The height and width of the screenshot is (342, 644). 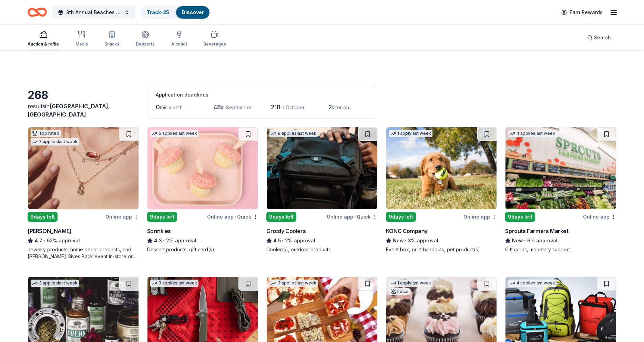 I want to click on a: Image for Grizzly Coolers9 applieslast week9days leftOnline app•QuickGrizzly Coolers4.5•2% approv..., so click(x=322, y=190).